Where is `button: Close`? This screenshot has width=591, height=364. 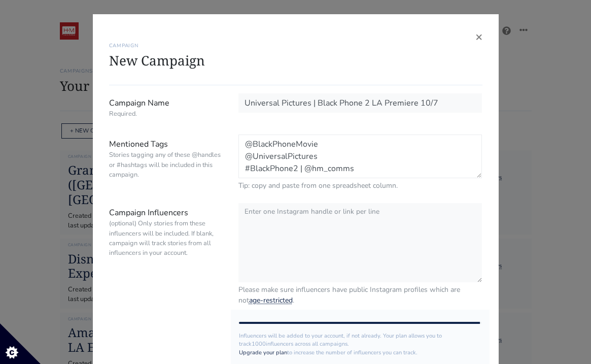
button: Close is located at coordinates (479, 37).